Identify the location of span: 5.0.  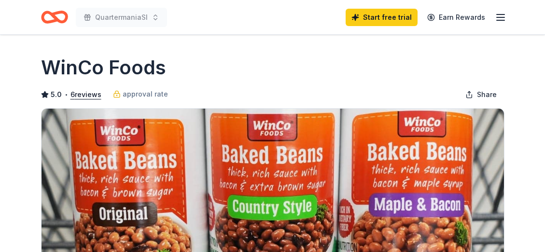
(56, 95).